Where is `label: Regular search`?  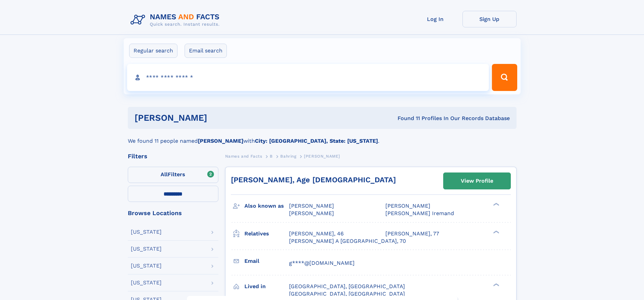
label: Regular search is located at coordinates (153, 51).